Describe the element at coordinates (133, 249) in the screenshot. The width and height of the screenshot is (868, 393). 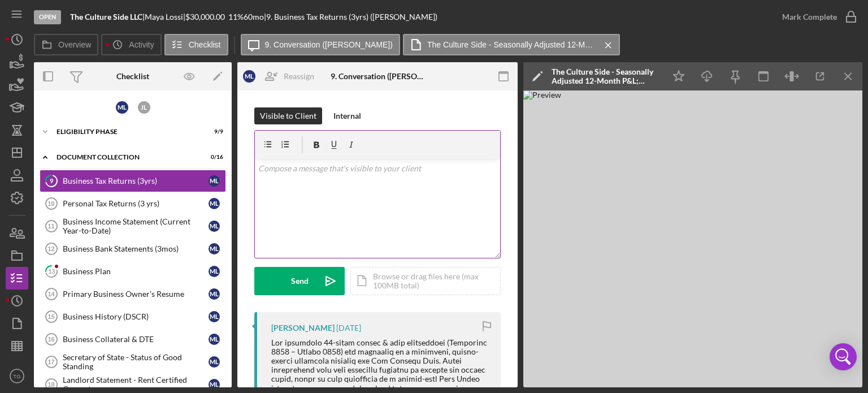
I see `a: 12Business Bank Statements (3mos)ML` at that location.